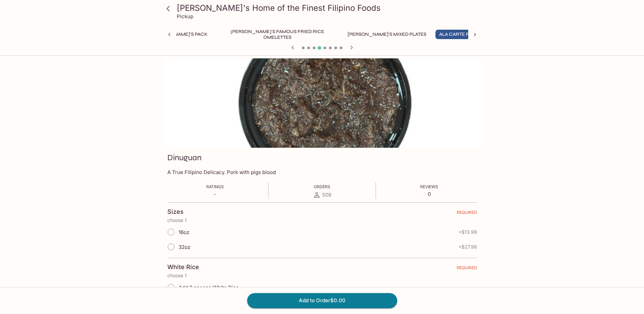 This screenshot has width=644, height=314. I want to click on span: + $27.98, so click(468, 247).